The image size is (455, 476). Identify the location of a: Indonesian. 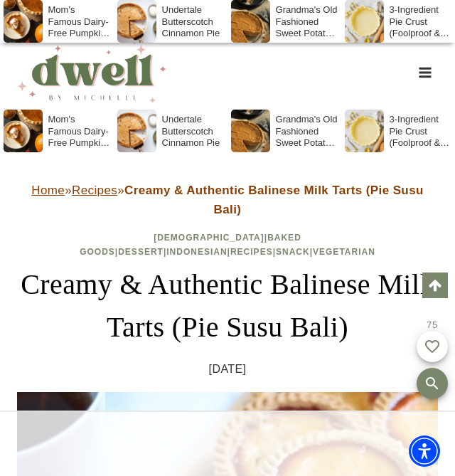
(196, 252).